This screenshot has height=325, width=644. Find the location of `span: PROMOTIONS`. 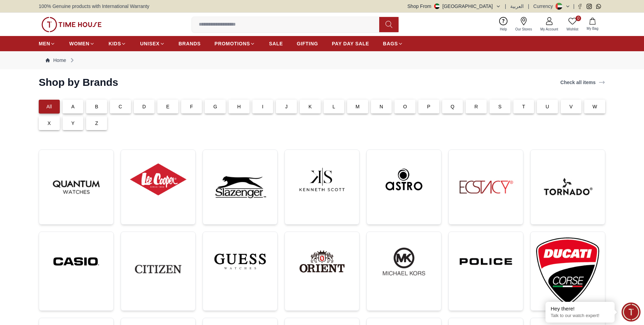

span: PROMOTIONS is located at coordinates (232, 43).